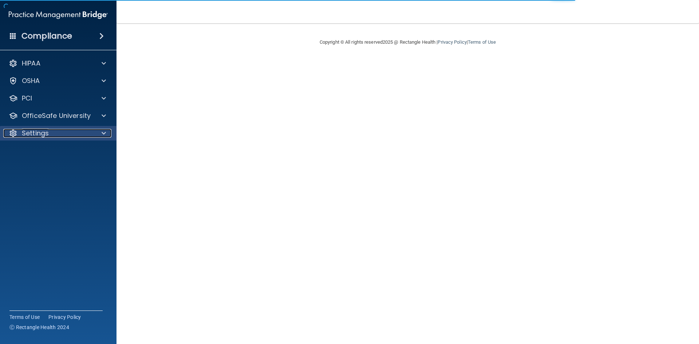  What do you see at coordinates (57, 63) in the screenshot?
I see `a: HIPAA` at bounding box center [57, 63].